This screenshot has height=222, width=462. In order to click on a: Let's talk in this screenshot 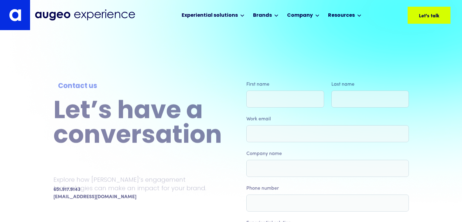, I will do `click(429, 15)`.